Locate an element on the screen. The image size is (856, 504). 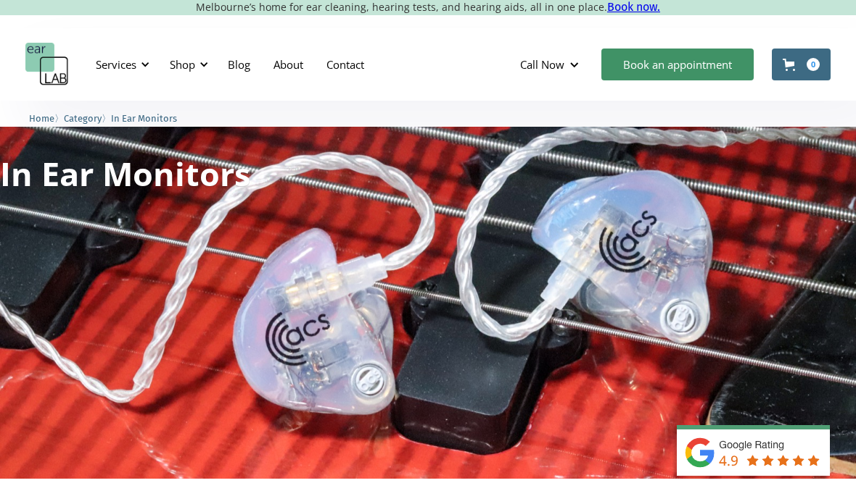
a: home is located at coordinates (47, 65).